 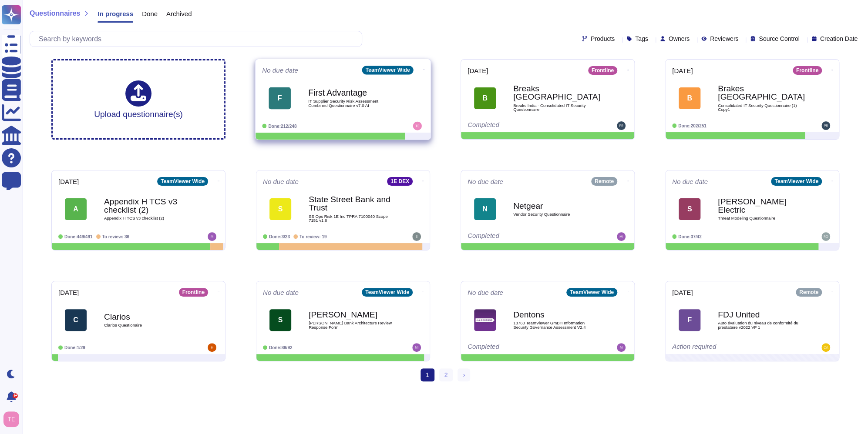 I want to click on span: Done: 3/23, so click(x=280, y=237).